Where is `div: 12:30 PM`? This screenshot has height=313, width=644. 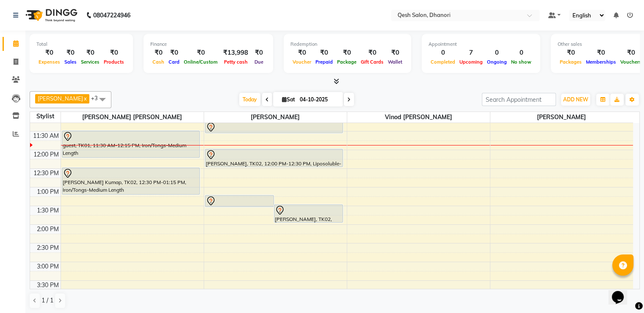 div: 12:30 PM is located at coordinates (46, 173).